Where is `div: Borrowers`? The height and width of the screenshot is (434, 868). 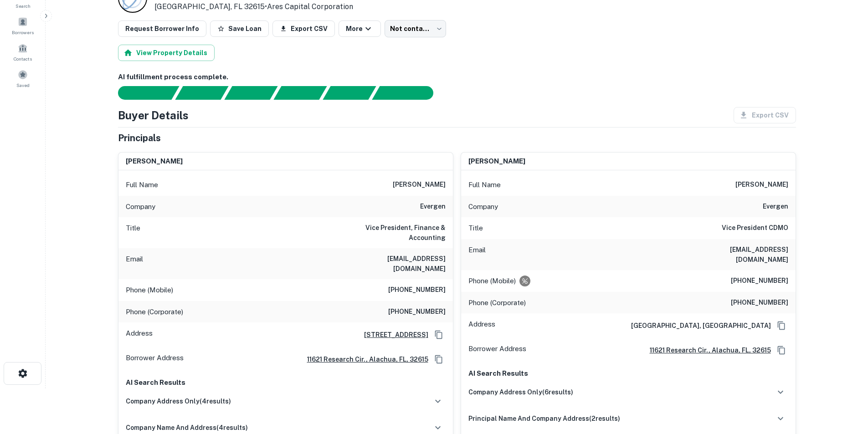
div: Borrowers is located at coordinates (23, 26).